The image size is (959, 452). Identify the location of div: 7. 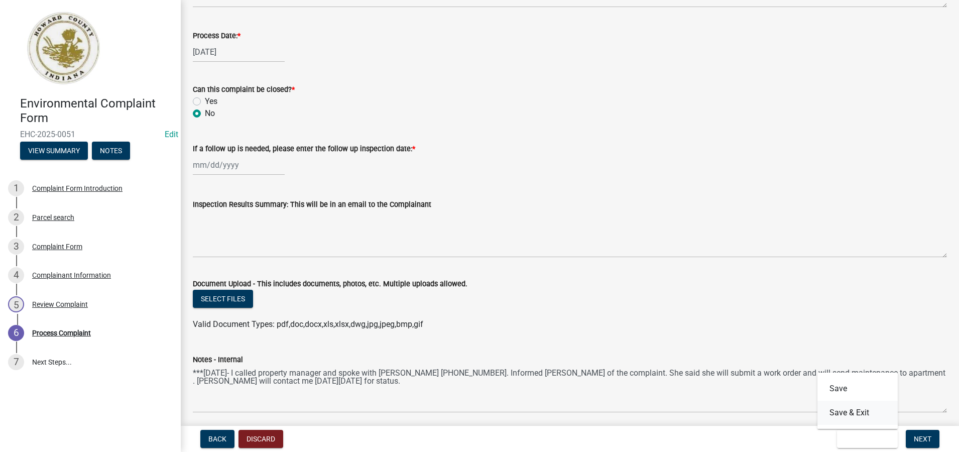
(16, 362).